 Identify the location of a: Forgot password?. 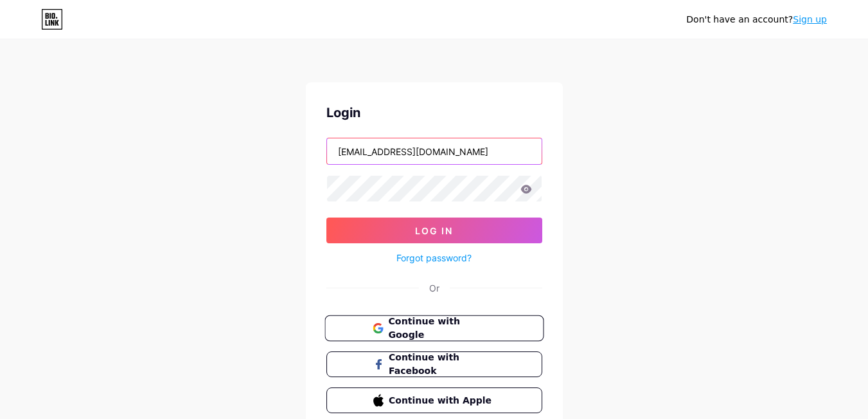
(434, 257).